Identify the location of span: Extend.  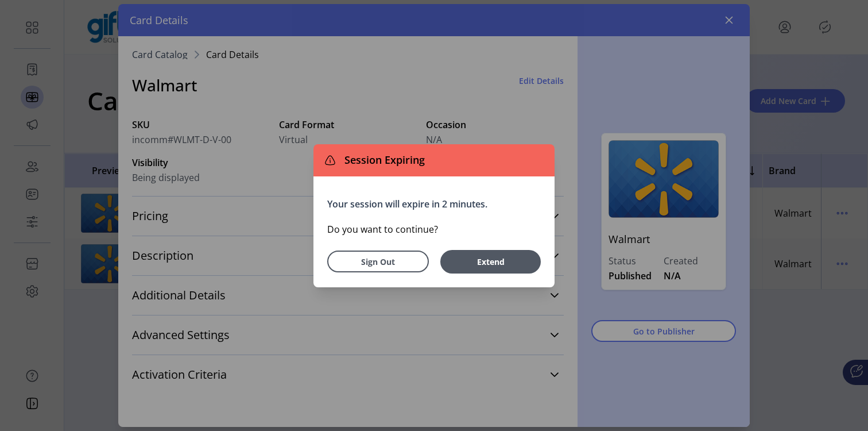
(490, 261).